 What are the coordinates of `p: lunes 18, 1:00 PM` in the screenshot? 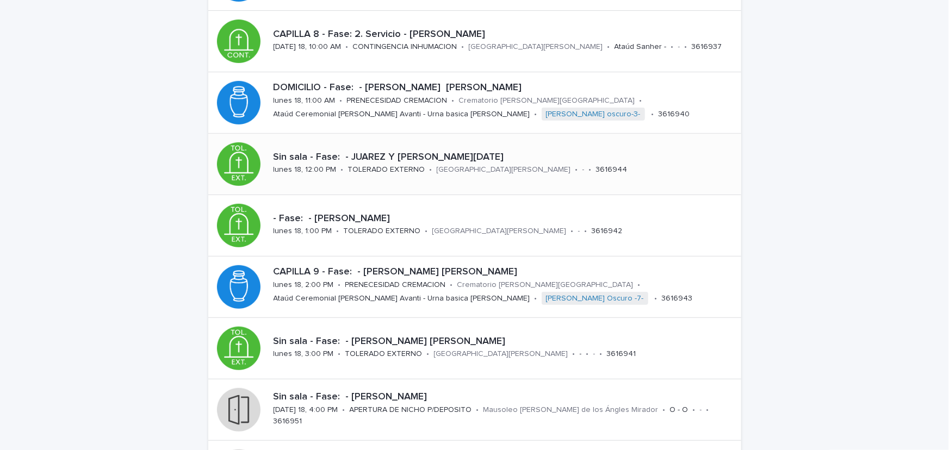 It's located at (303, 231).